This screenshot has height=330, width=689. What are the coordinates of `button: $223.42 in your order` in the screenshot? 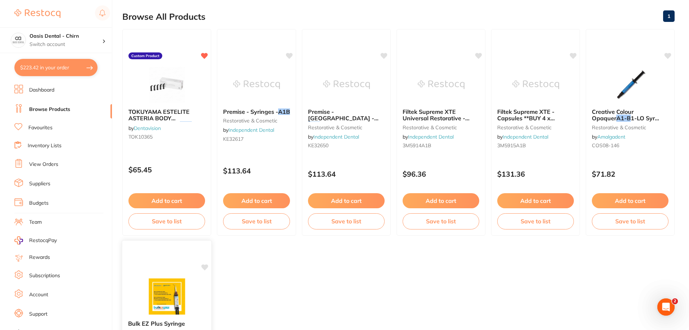 It's located at (56, 68).